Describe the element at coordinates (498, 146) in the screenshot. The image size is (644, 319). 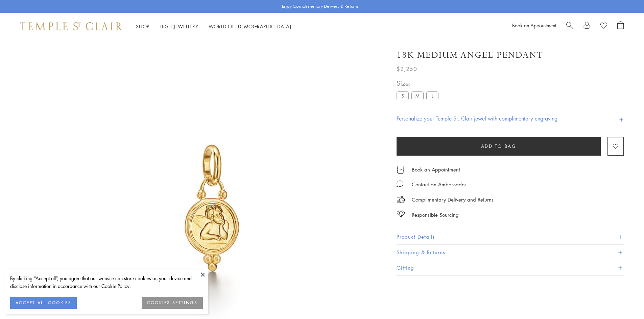
I see `button: Add to bag` at that location.